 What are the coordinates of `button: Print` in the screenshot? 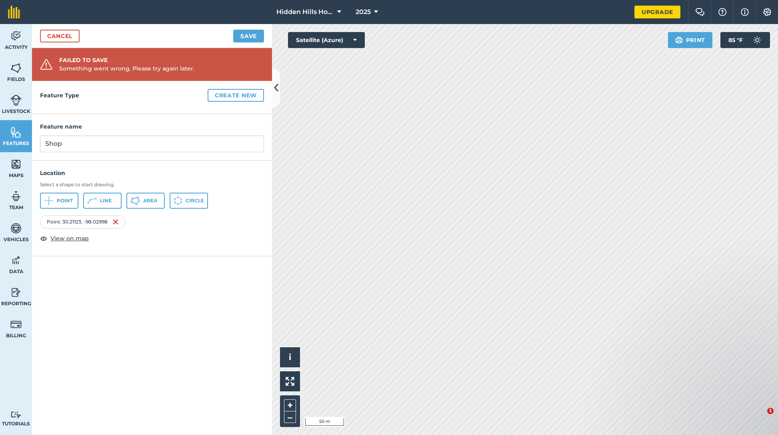 It's located at (691, 40).